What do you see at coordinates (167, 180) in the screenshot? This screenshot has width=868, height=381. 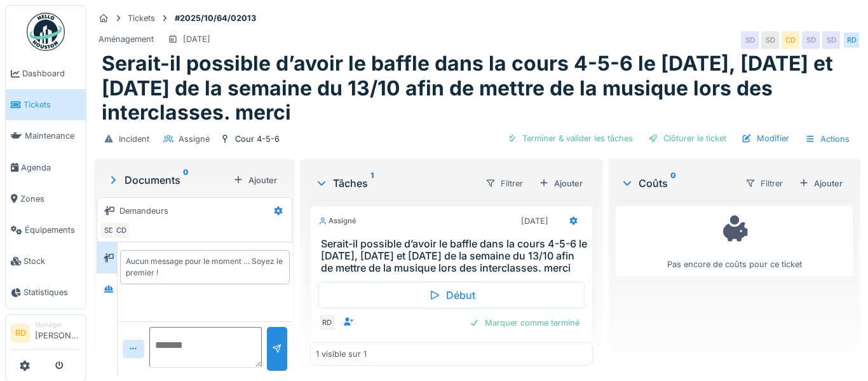 I see `div: Documents` at bounding box center [167, 180].